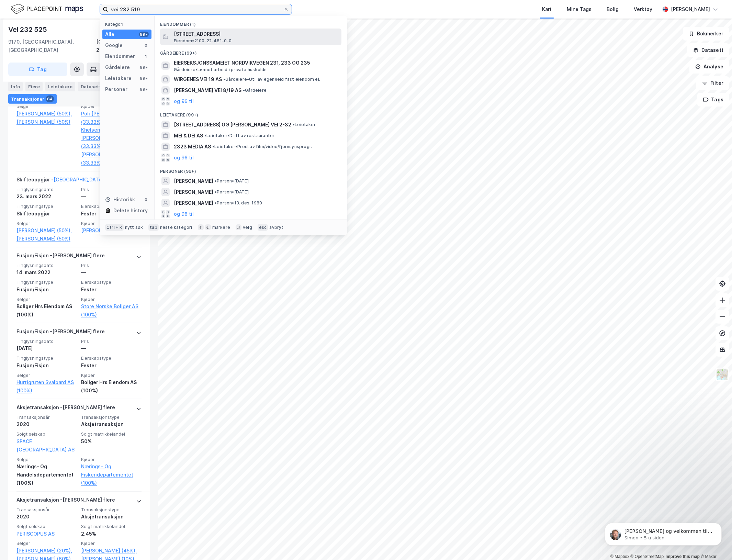  What do you see at coordinates (119, 199) in the screenshot?
I see `div: Historikk` at bounding box center [119, 199].